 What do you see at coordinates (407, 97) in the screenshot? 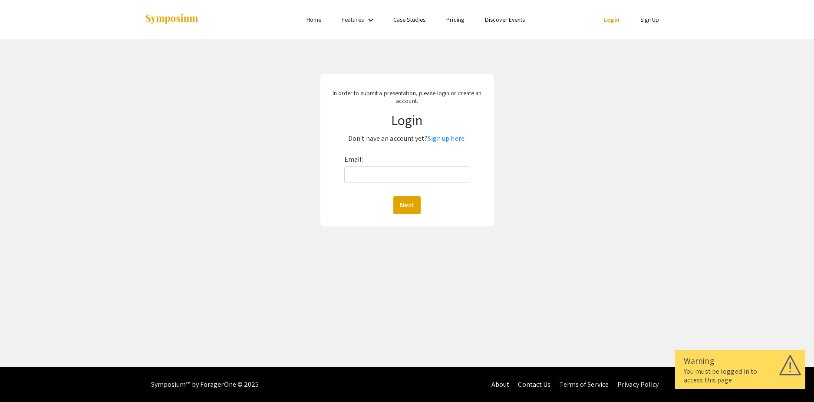
I see `p: In order to submit a presentation, please login or create an account.` at bounding box center [407, 97].